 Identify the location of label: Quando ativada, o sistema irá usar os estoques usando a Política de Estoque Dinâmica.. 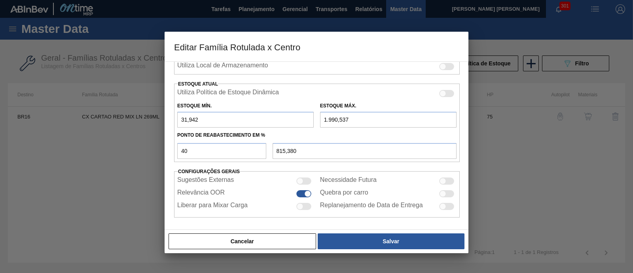
(228, 93).